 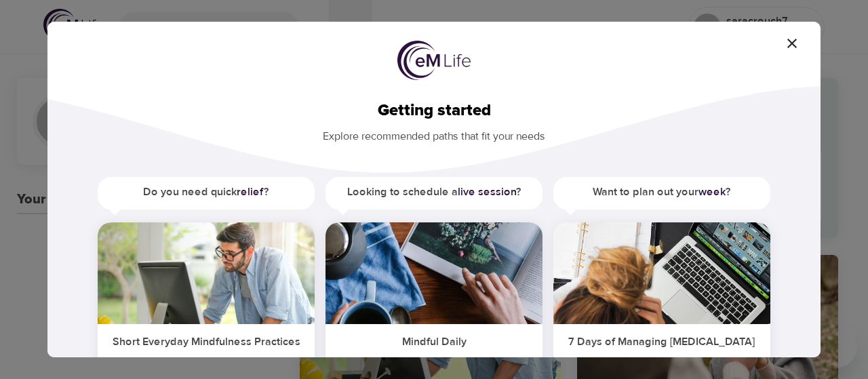 What do you see at coordinates (712, 192) in the screenshot?
I see `b: week` at bounding box center [712, 192].